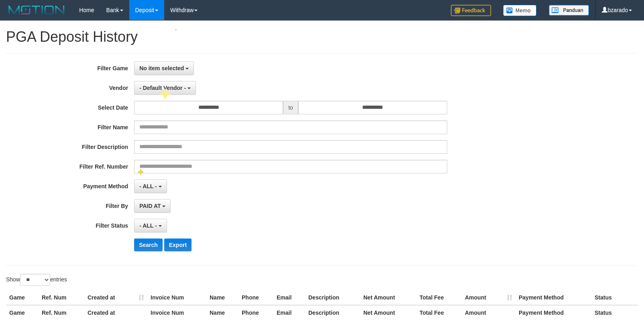 This screenshot has height=332, width=644. What do you see at coordinates (322, 37) in the screenshot?
I see `h1: PGA Deposit History` at bounding box center [322, 37].